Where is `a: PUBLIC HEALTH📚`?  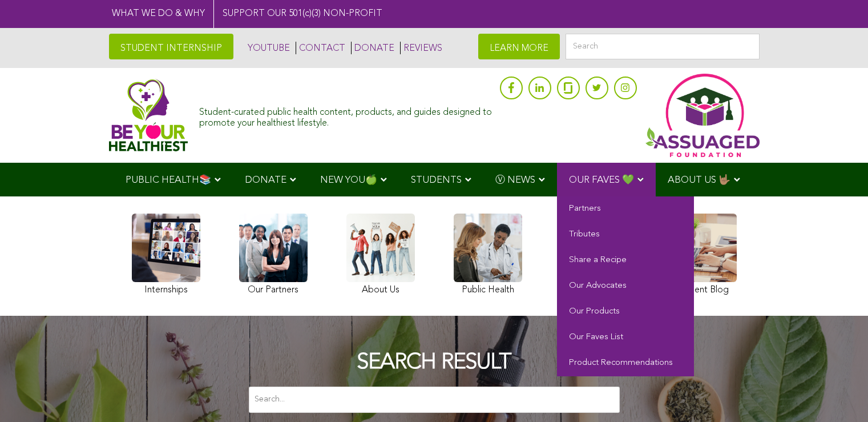
a: PUBLIC HEALTH📚 is located at coordinates (172, 179).